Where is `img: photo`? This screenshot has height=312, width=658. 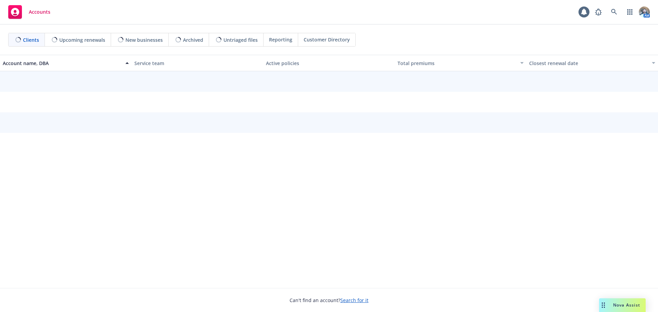 img: photo is located at coordinates (645, 12).